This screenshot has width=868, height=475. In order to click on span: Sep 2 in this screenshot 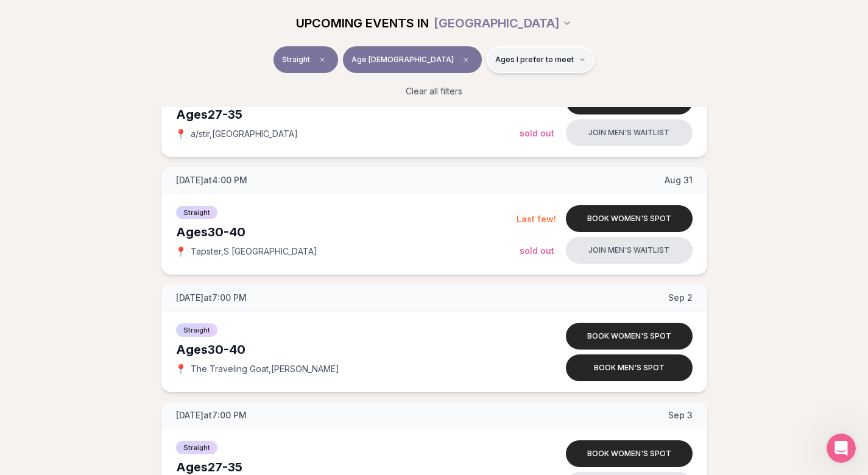, I will do `click(680, 298)`.